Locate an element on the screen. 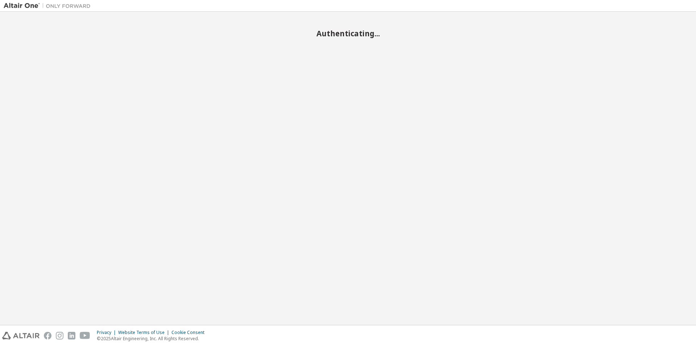 The width and height of the screenshot is (696, 346). img: facebook.svg is located at coordinates (48, 335).